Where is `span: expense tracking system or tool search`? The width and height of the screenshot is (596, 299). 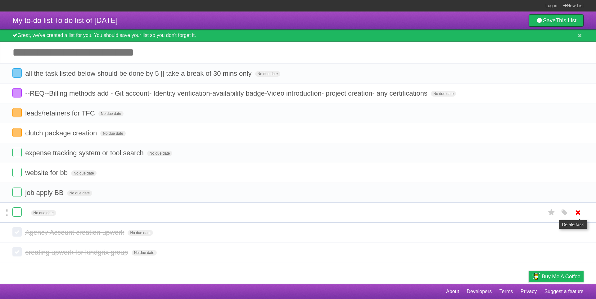
span: expense tracking system or tool search is located at coordinates (85, 153).